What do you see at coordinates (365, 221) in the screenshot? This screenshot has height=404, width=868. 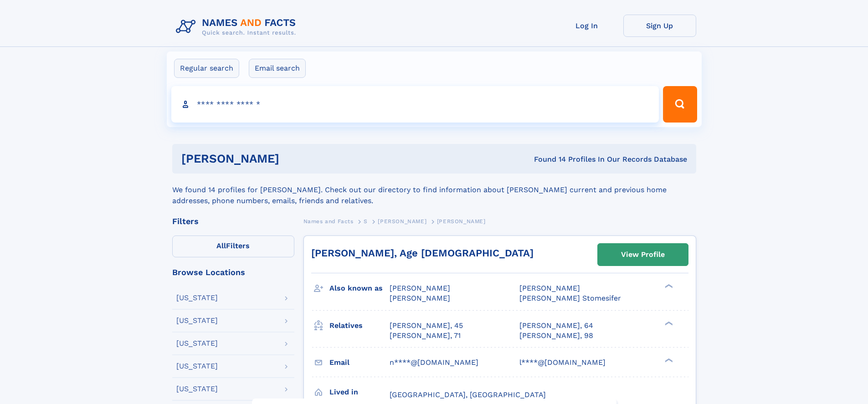 I see `a: S` at bounding box center [365, 221].